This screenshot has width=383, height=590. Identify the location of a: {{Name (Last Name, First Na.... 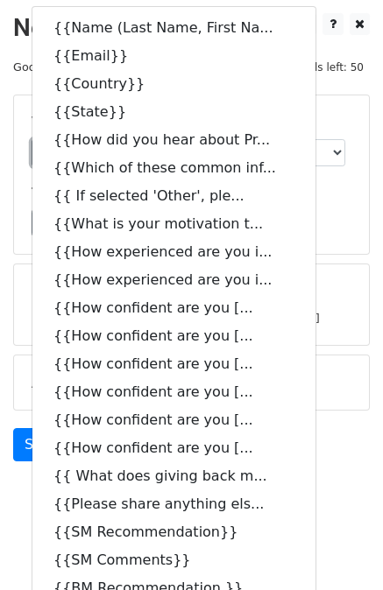
(173, 28).